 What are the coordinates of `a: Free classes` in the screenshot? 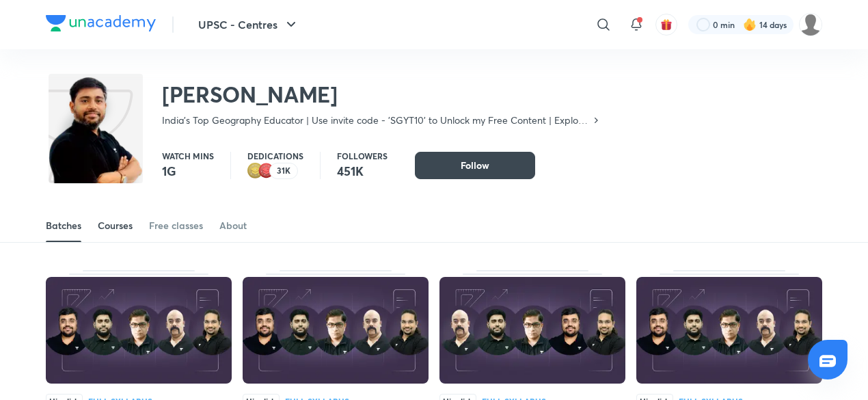 It's located at (175, 225).